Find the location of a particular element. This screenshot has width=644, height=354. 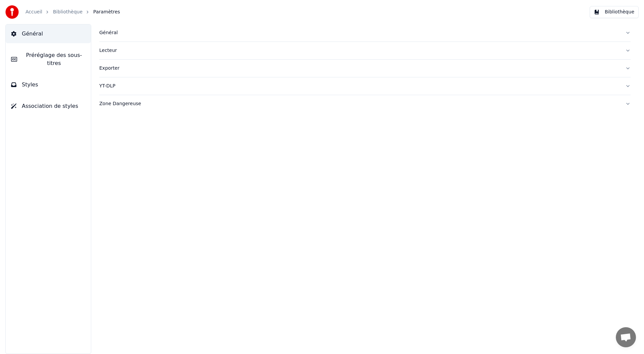

a: Accueil is located at coordinates (34, 12).